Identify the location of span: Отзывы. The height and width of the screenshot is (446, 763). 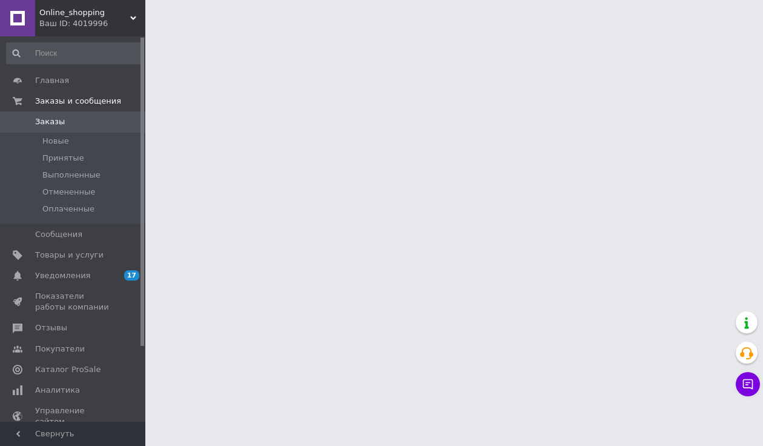
(51, 328).